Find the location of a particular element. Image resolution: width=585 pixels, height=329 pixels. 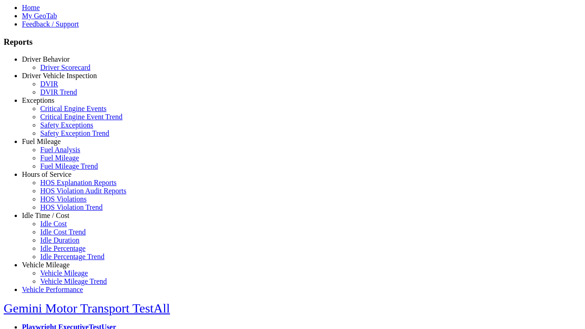

a: Driver Vehicle Inspection is located at coordinates (59, 75).